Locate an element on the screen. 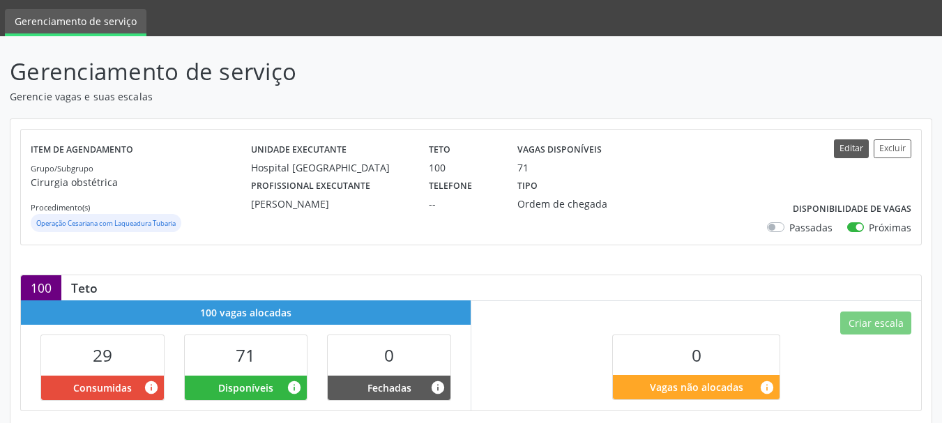 The width and height of the screenshot is (942, 423). p: Gerenciamento de serviço is located at coordinates (333, 72).